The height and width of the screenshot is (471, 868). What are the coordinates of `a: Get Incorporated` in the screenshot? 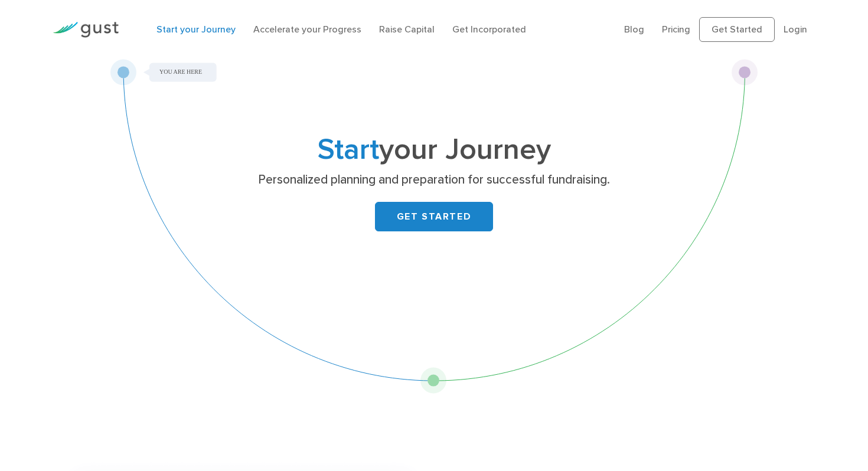 It's located at (489, 29).